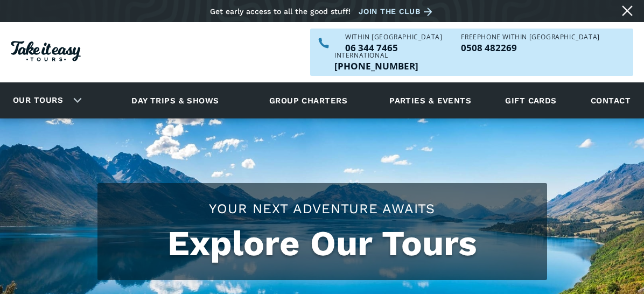  Describe the element at coordinates (530, 47) in the screenshot. I see `a: Call us freephone within NZ on 0508482269` at that location.